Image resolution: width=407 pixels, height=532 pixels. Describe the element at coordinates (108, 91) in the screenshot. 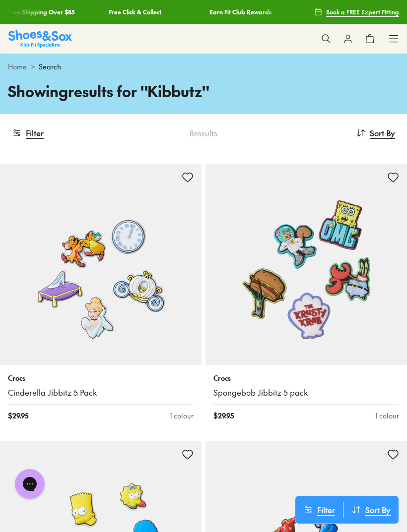

I see `h1: Showing results for " Kibbutz "` at that location.